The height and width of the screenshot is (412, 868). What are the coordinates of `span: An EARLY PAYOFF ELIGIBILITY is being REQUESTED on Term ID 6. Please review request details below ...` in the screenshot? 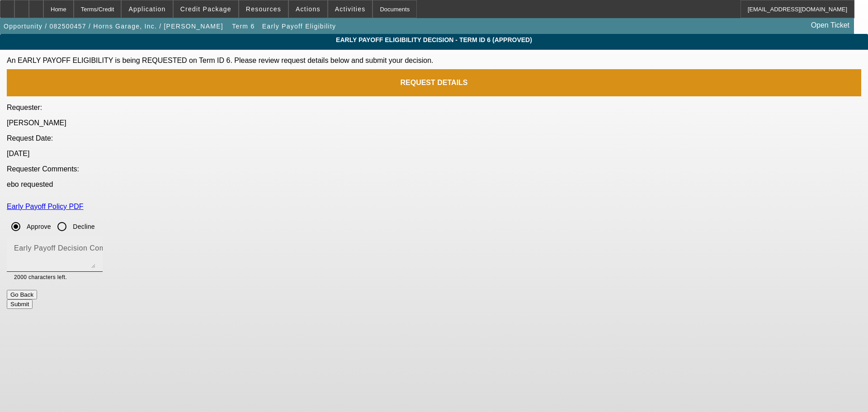 It's located at (220, 60).